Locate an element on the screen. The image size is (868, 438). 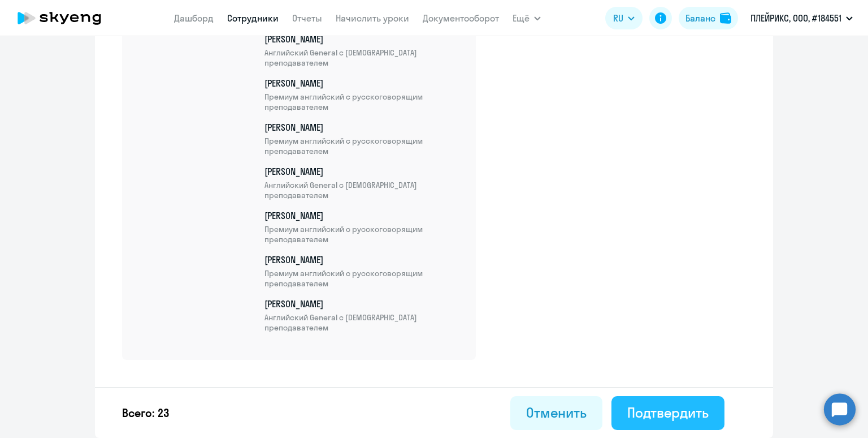
div: Подтвердить is located at coordinates (668, 412).